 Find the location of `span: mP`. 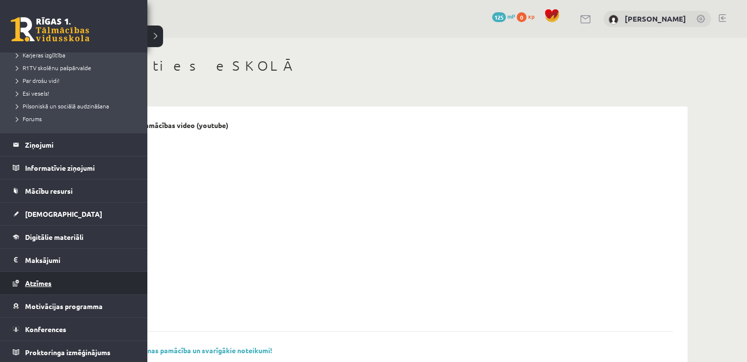

span: mP is located at coordinates (511, 16).